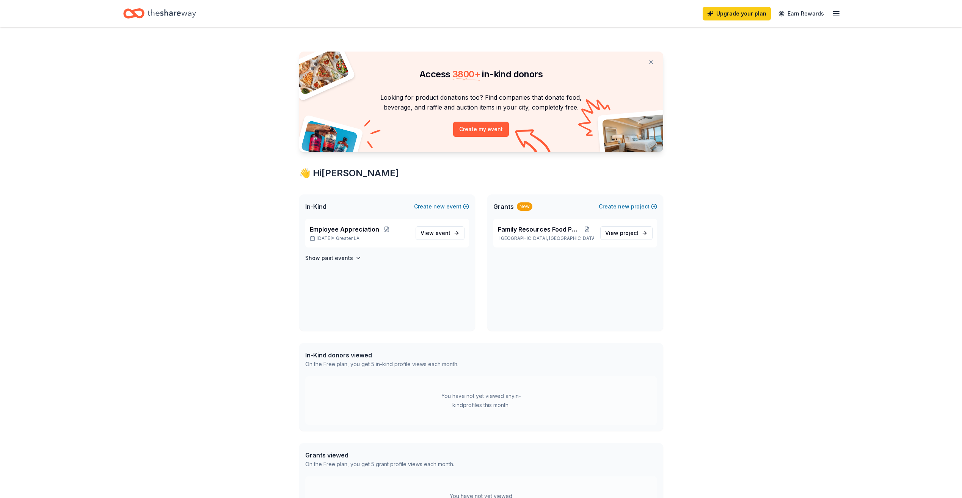 This screenshot has height=498, width=962. I want to click on span: project, so click(629, 233).